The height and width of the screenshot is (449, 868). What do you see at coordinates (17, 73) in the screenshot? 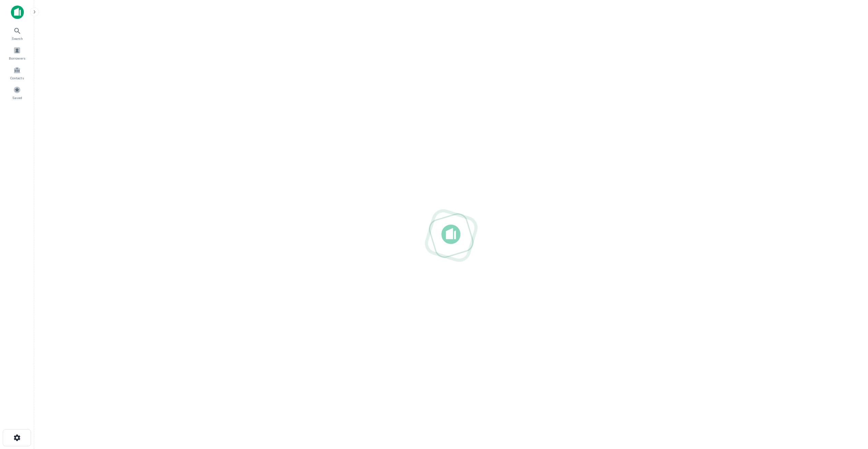
I see `div: Contacts` at bounding box center [17, 73].